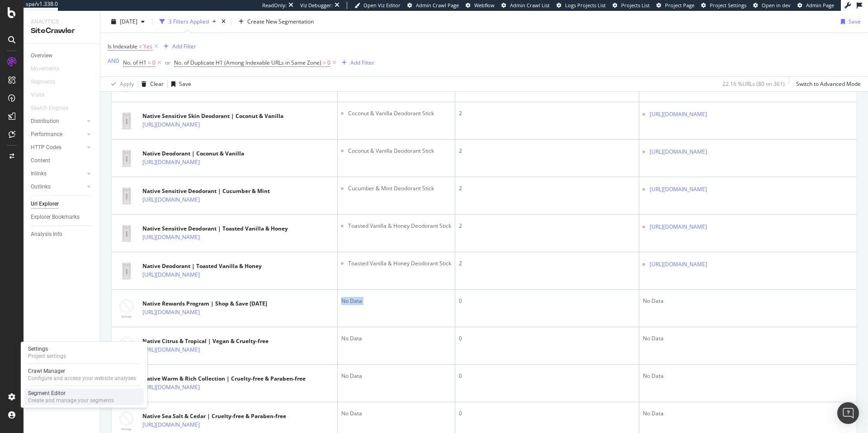  Describe the element at coordinates (44, 203) in the screenshot. I see `div: Url Explorer` at that location.